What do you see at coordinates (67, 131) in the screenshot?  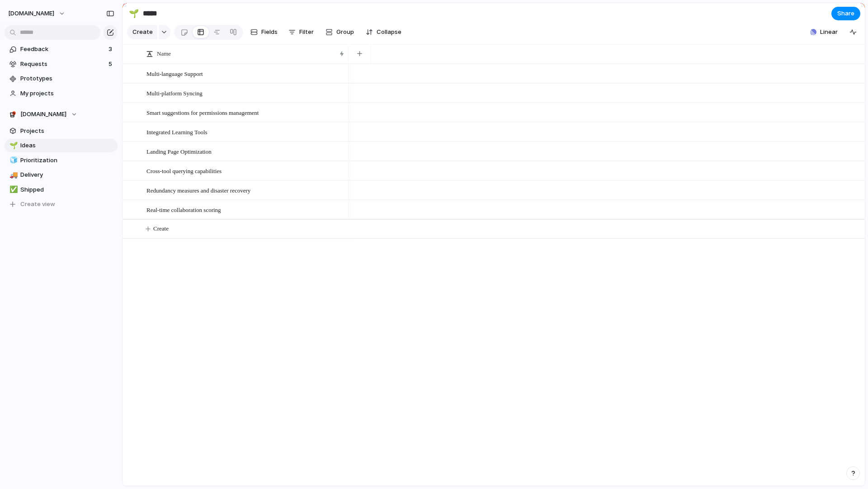 I see `span: Projects` at bounding box center [67, 131].